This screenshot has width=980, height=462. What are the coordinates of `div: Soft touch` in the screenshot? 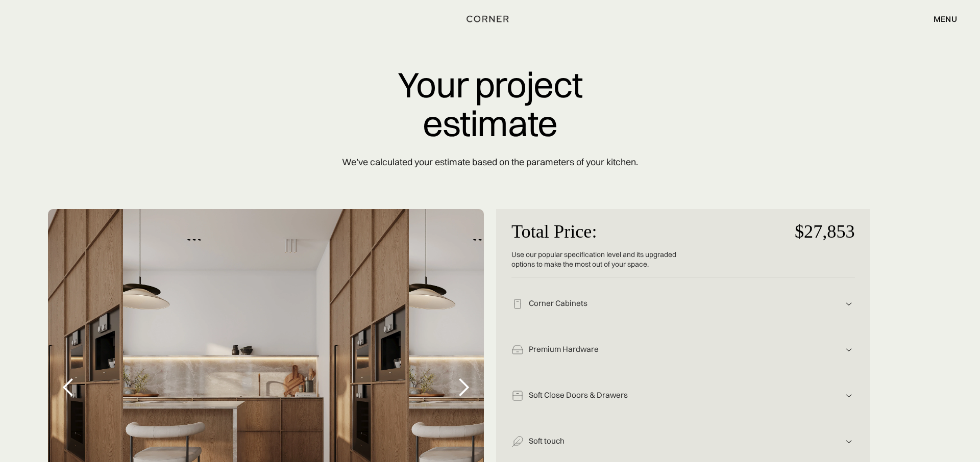 It's located at (683, 442).